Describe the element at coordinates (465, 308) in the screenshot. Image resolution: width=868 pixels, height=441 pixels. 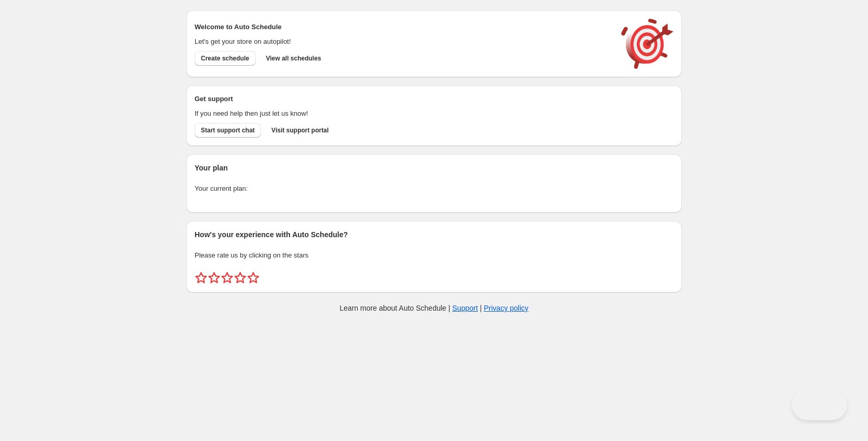
I see `a: Support` at that location.